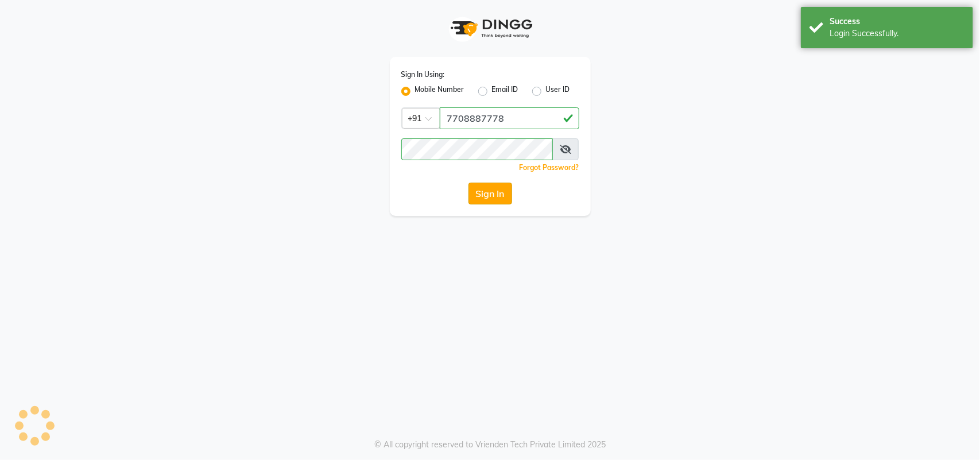 The height and width of the screenshot is (460, 980). Describe the element at coordinates (897, 34) in the screenshot. I see `div: Login Successfully.` at that location.